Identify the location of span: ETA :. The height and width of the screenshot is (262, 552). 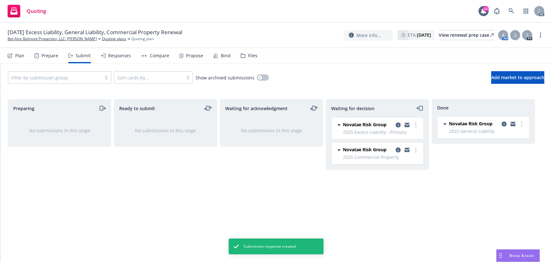
(420, 35).